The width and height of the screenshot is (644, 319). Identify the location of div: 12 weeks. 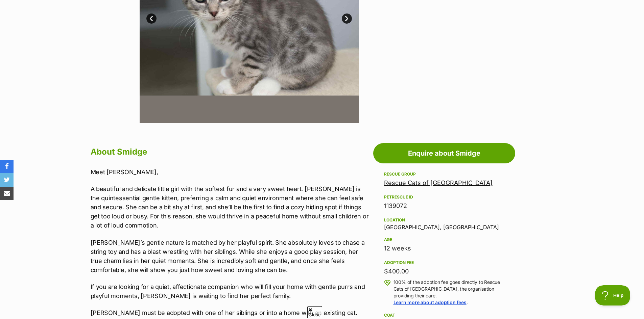
(444, 249).